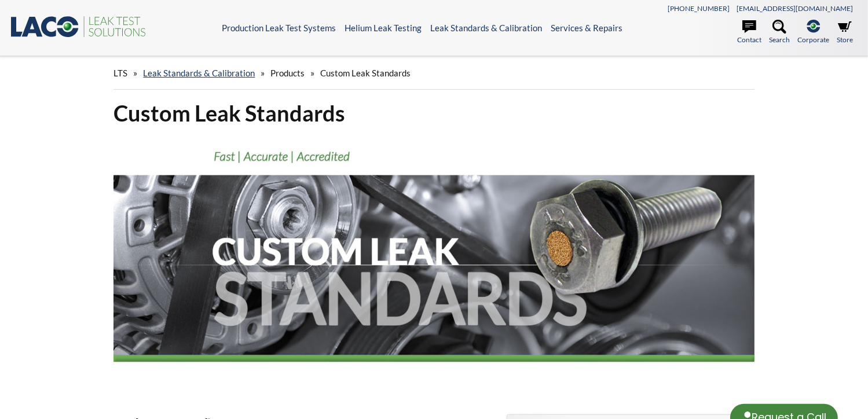 This screenshot has width=868, height=419. Describe the element at coordinates (749, 33) in the screenshot. I see `a: Contact` at that location.